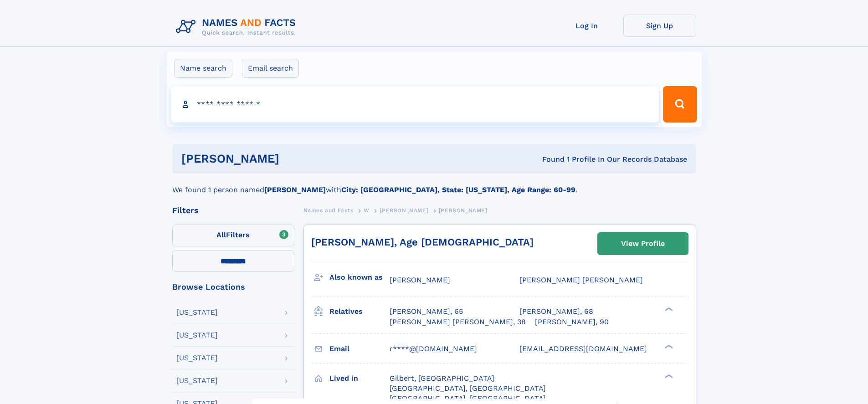 The width and height of the screenshot is (868, 404). I want to click on div: View Profile, so click(643, 243).